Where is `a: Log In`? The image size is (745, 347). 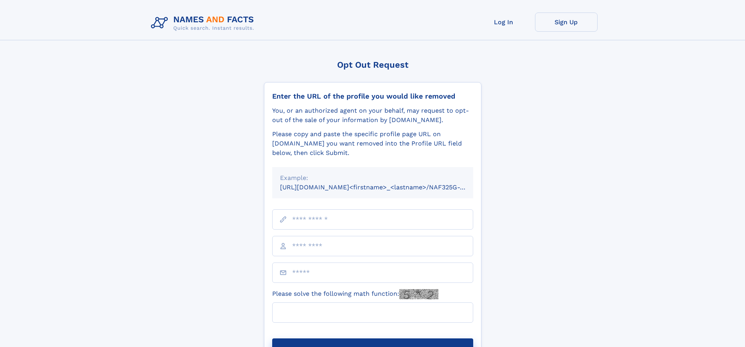 a: Log In is located at coordinates (504, 22).